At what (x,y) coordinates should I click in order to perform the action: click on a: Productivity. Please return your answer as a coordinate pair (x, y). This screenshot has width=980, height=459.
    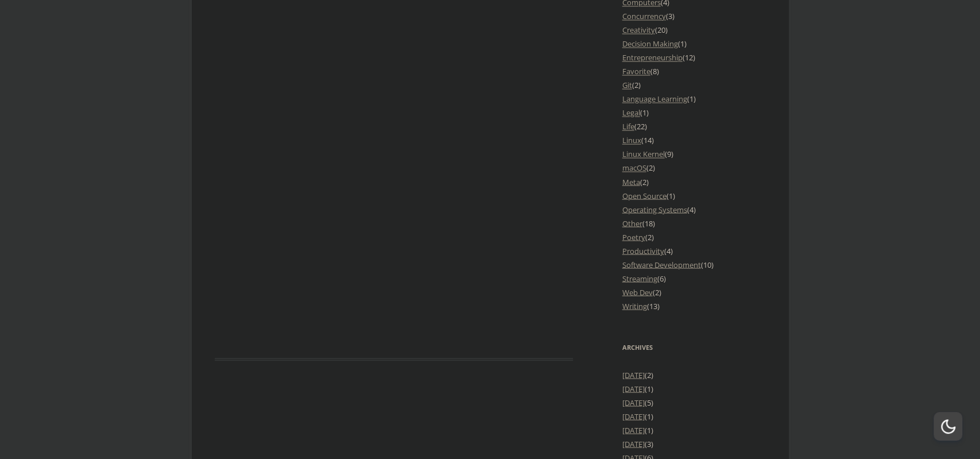
    Looking at the image, I should click on (643, 251).